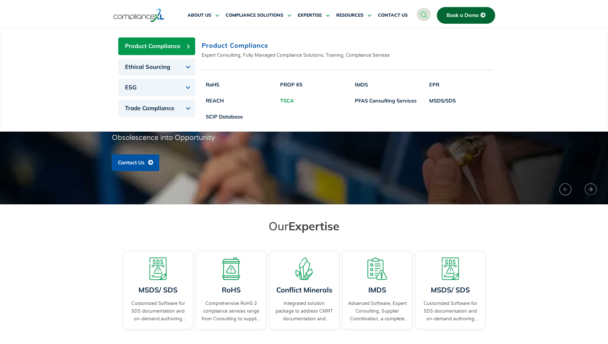 This screenshot has width=608, height=344. What do you see at coordinates (139, 15) in the screenshot?
I see `img: logo-one.svg` at bounding box center [139, 15].